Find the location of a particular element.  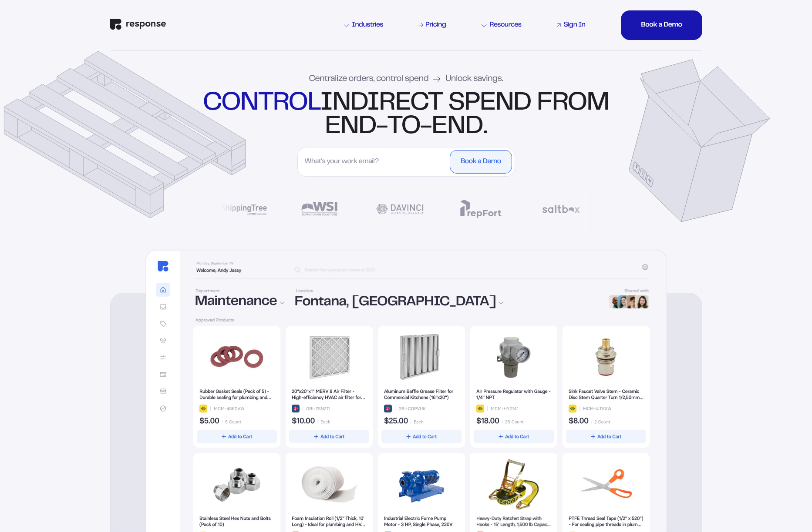

strong: control is located at coordinates (261, 103).